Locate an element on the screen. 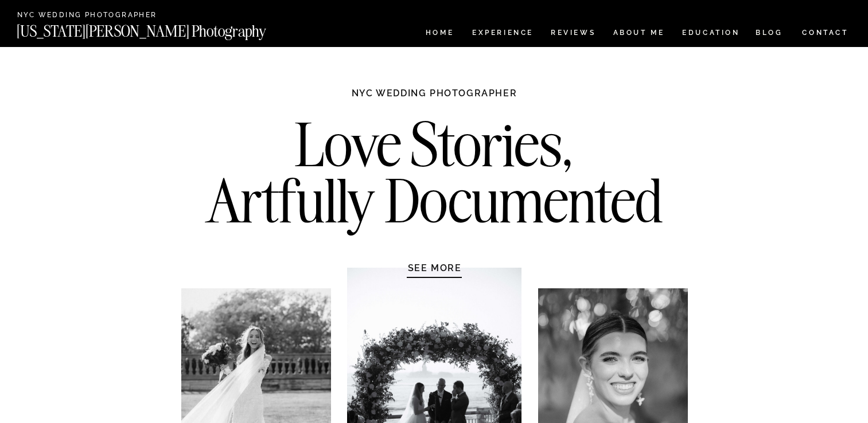  h2: NYC Wedding Photographer is located at coordinates (103, 16).